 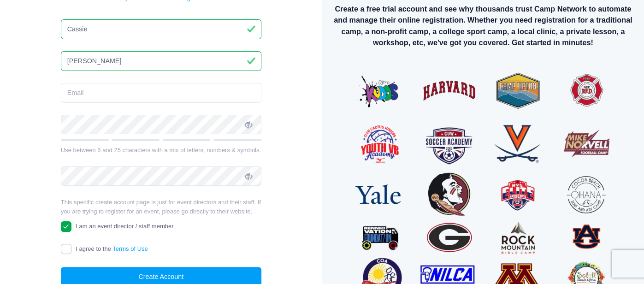 I want to click on span: I am an event director / staff member, so click(x=125, y=226).